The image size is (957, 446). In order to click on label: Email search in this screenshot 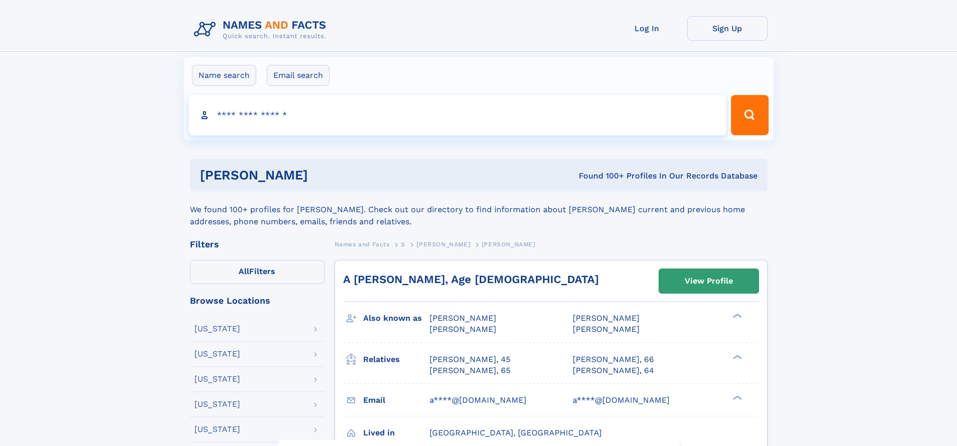, I will do `click(298, 75)`.